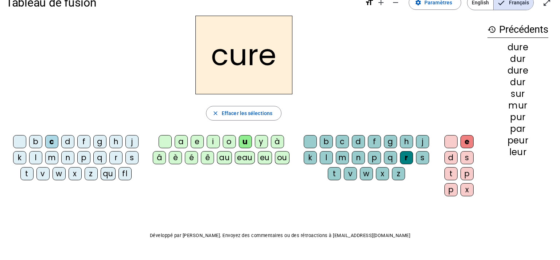  What do you see at coordinates (181, 142) in the screenshot?
I see `div: a` at bounding box center [181, 142].